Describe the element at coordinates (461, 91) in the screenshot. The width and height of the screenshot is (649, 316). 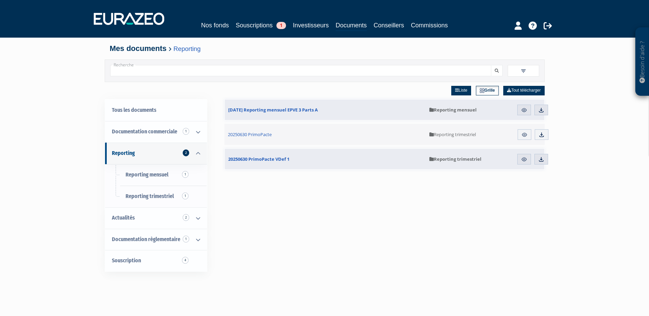
I see `a: Liste` at that location.